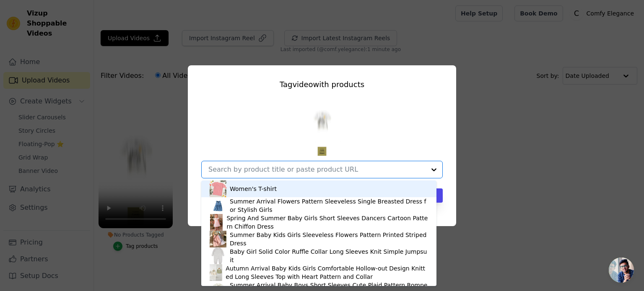  I want to click on input: Search by product title or paste product URL, so click(317, 169).